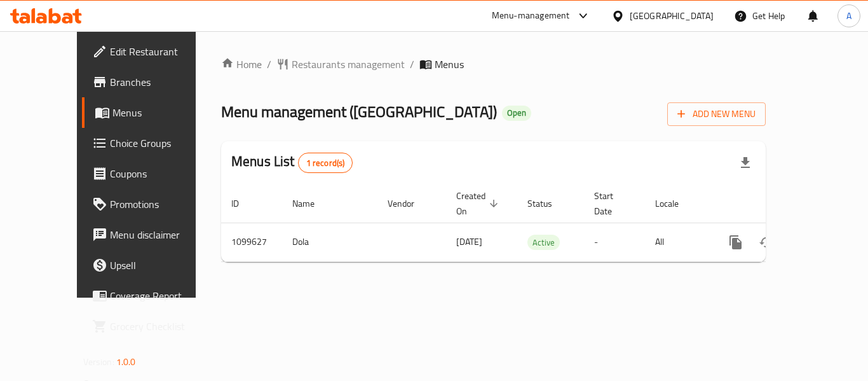 The height and width of the screenshot is (381, 868). I want to click on td: Dola, so click(330, 241).